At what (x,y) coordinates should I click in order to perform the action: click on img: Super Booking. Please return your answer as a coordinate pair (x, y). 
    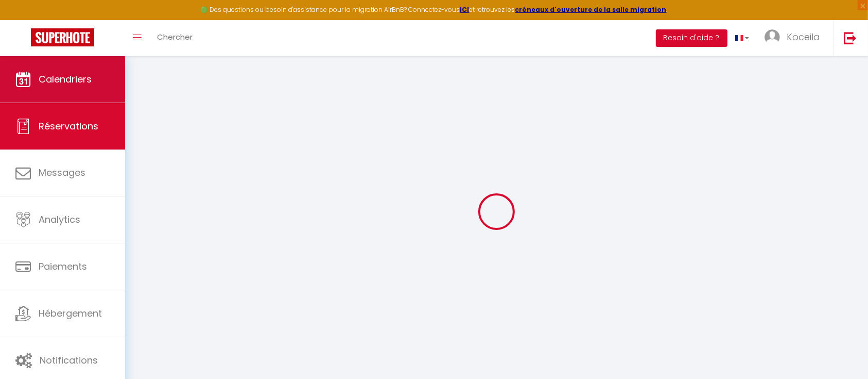
    Looking at the image, I should click on (62, 37).